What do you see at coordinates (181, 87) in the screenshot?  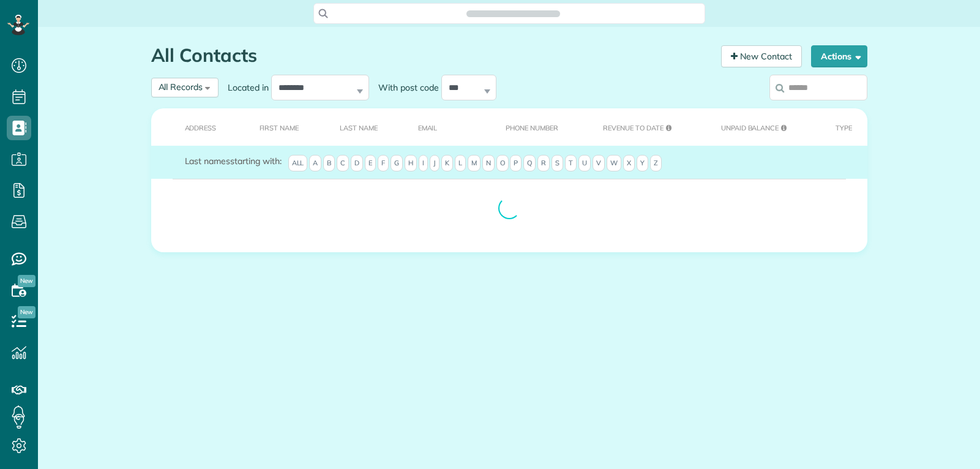 I see `span: All Records` at bounding box center [181, 87].